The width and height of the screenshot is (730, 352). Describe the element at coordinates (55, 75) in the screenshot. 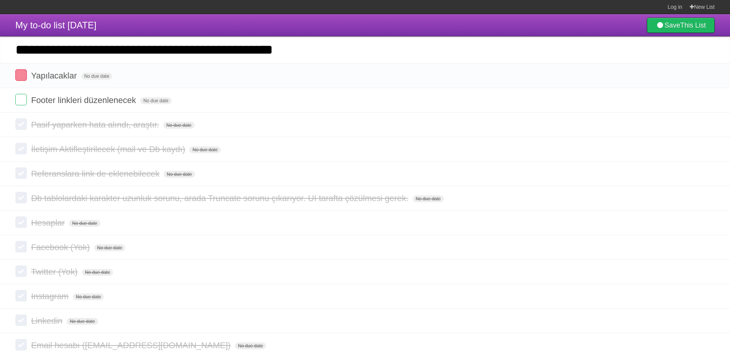

I see `span: Yapılacaklar` at that location.